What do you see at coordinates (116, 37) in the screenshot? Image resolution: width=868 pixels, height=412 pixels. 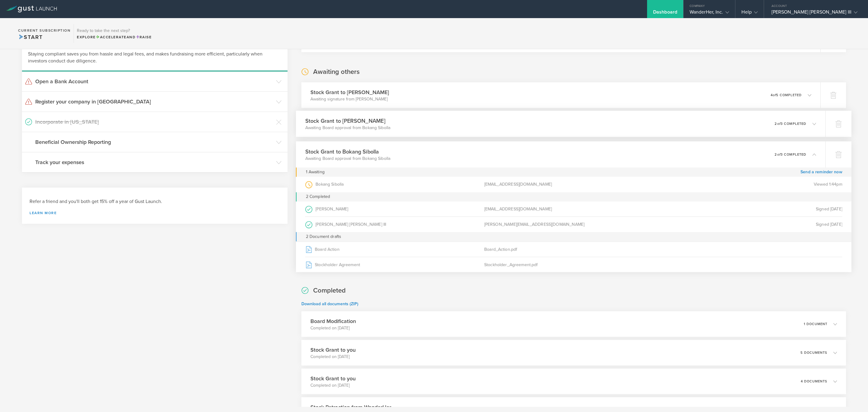 I see `span: and` at bounding box center [116, 37].